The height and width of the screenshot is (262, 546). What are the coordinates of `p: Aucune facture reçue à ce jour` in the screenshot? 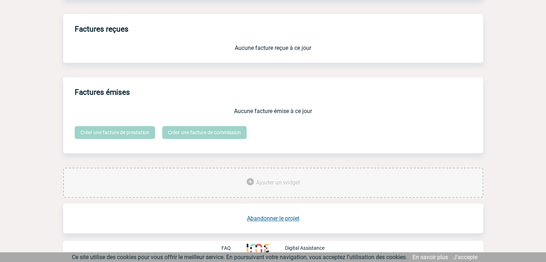 It's located at (273, 48).